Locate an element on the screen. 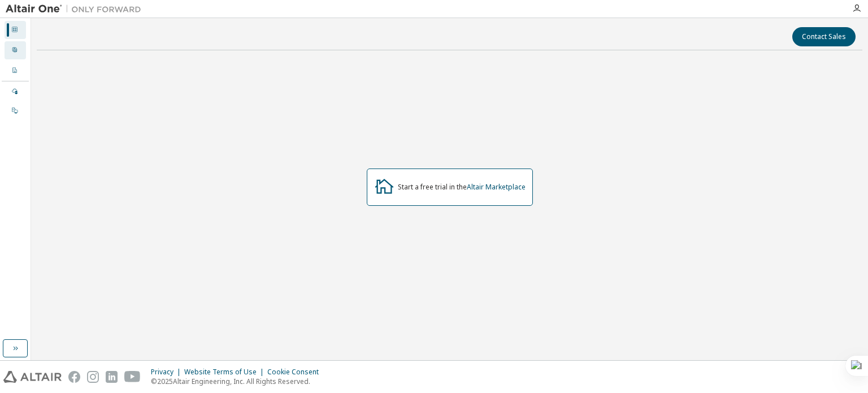 This screenshot has width=868, height=393. div: Managed is located at coordinates (15, 92).